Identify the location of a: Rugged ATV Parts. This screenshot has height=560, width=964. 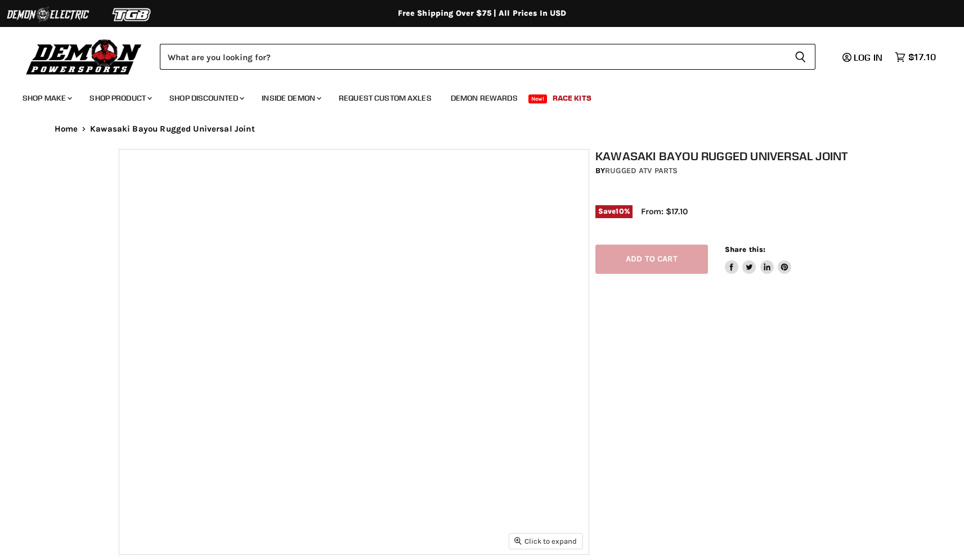
(641, 170).